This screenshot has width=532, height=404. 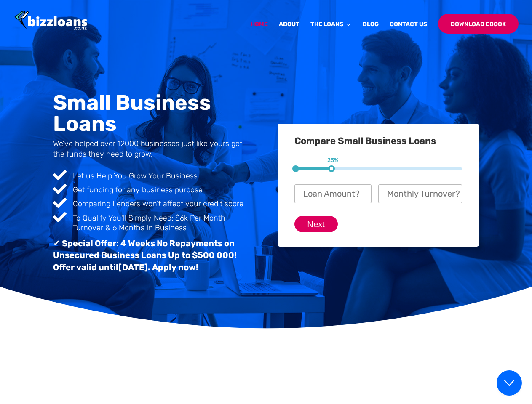 I want to click on a: The Loans, so click(x=331, y=31).